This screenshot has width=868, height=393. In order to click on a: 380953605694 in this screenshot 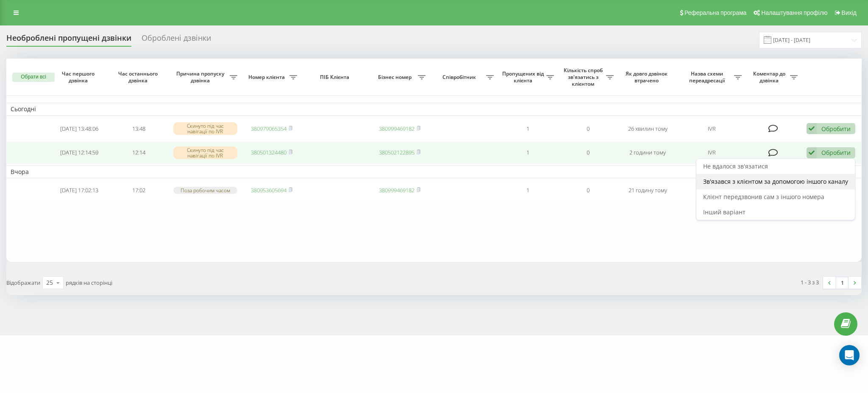, I will do `click(269, 190)`.